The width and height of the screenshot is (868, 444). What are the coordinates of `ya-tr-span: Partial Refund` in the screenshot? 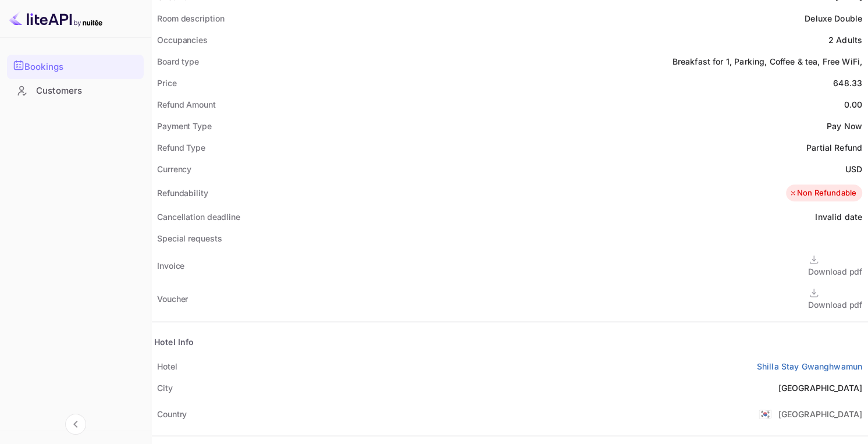 It's located at (834, 147).